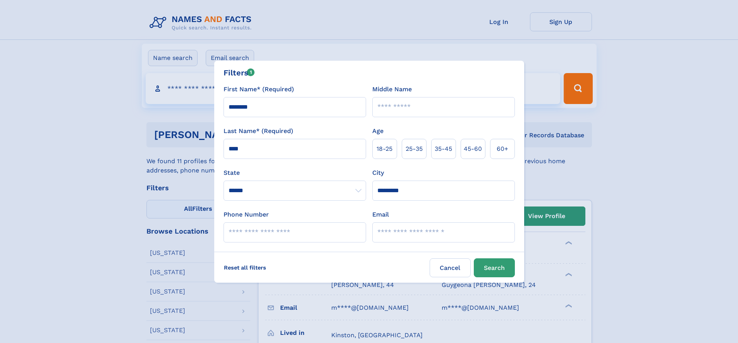 The image size is (738, 343). I want to click on div: Filters, so click(239, 73).